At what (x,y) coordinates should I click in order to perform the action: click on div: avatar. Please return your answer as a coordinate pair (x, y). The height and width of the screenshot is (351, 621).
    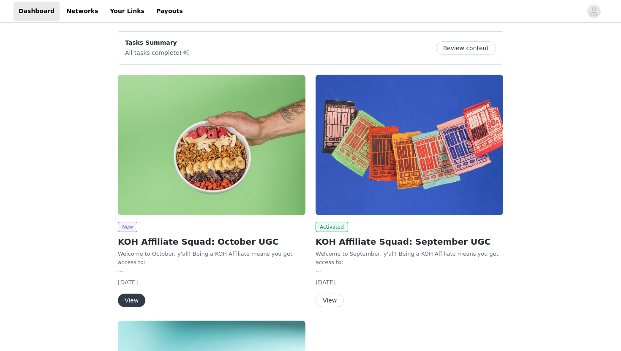
    Looking at the image, I should click on (594, 11).